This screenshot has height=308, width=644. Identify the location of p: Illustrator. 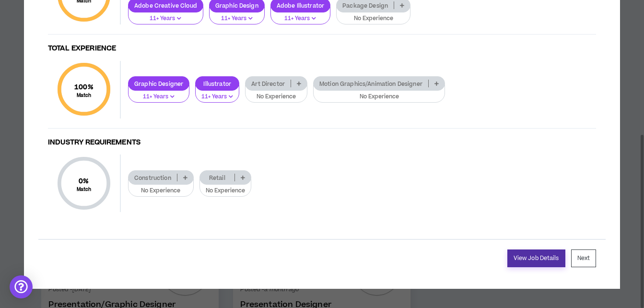
(217, 83).